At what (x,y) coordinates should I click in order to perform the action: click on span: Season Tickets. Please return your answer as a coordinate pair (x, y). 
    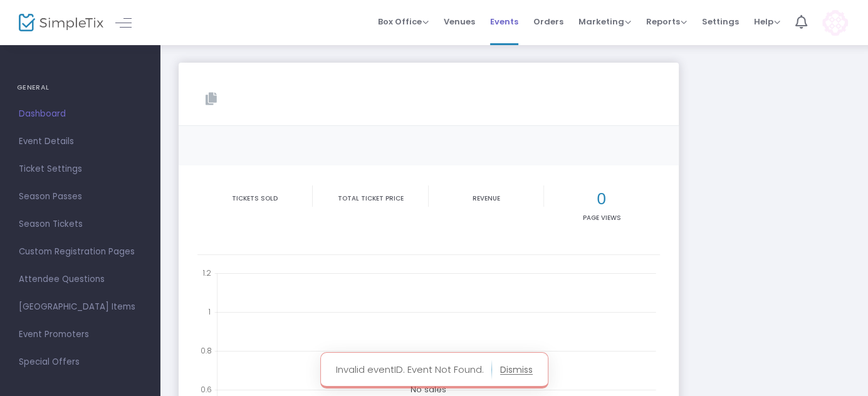
    Looking at the image, I should click on (80, 225).